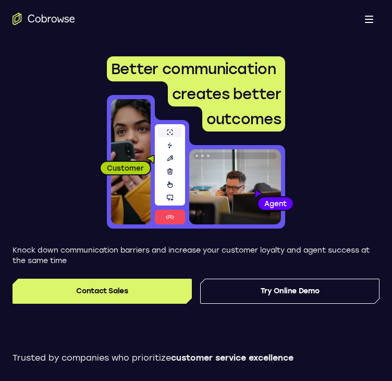 The width and height of the screenshot is (392, 381). I want to click on img: A customer holding their phone, so click(131, 162).